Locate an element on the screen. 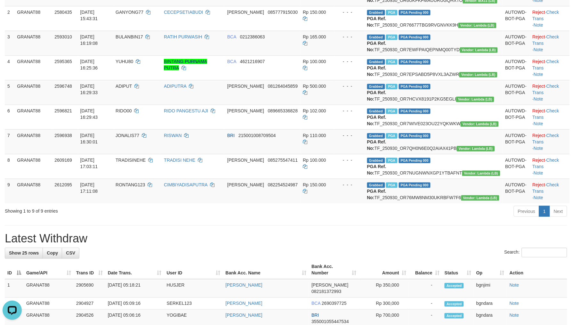  th: Action is located at coordinates (537, 270).